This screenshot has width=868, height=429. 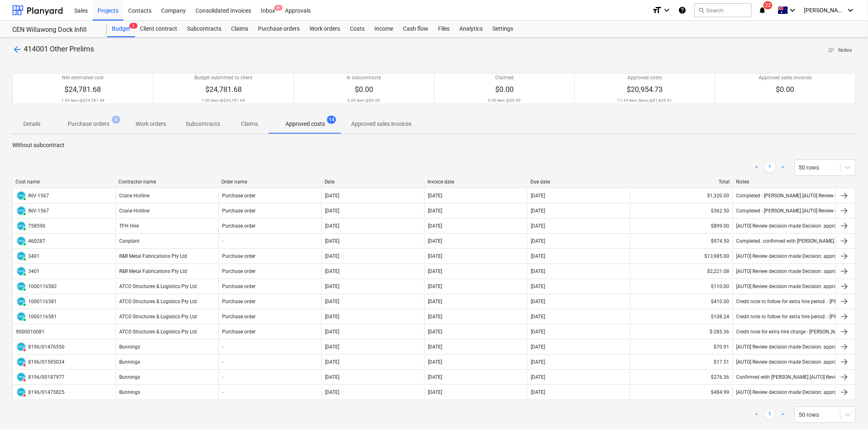 What do you see at coordinates (121, 29) in the screenshot?
I see `a: Budget2` at bounding box center [121, 29].